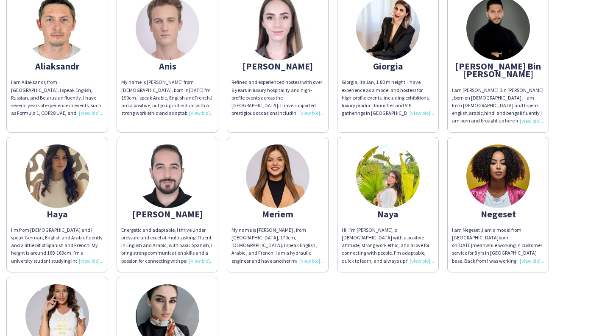 The height and width of the screenshot is (336, 602). Describe the element at coordinates (498, 214) in the screenshot. I see `div: Negeset` at that location.